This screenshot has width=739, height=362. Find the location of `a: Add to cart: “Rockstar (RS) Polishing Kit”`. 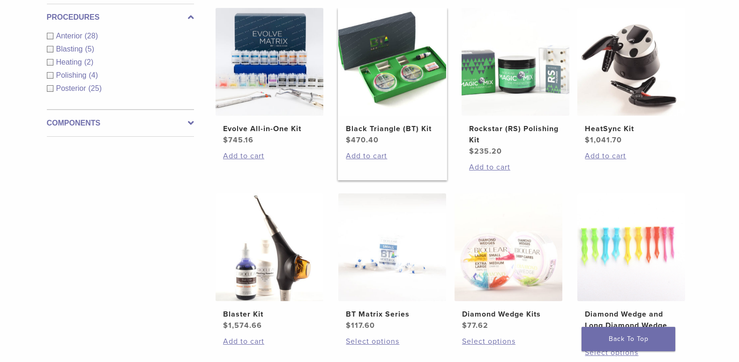

a: Add to cart: “Rockstar (RS) Polishing Kit” is located at coordinates (515, 167).